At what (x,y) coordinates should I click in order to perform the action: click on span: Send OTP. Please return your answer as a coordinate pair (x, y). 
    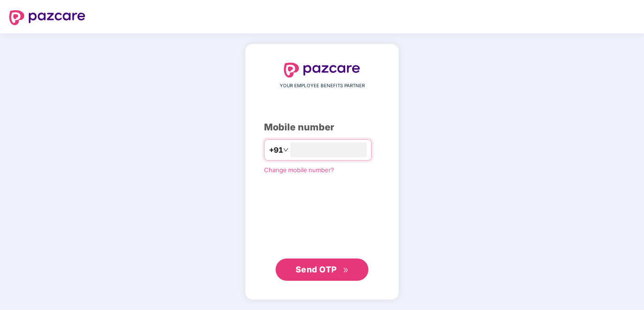
    Looking at the image, I should click on (316, 269).